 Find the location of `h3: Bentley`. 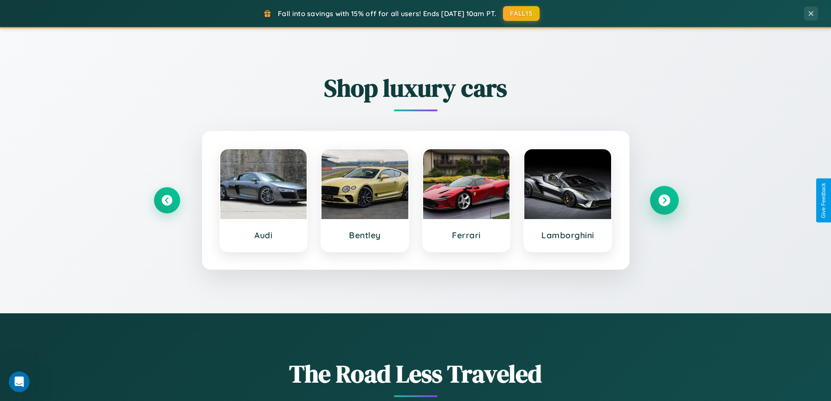

h3: Bentley is located at coordinates (365, 235).